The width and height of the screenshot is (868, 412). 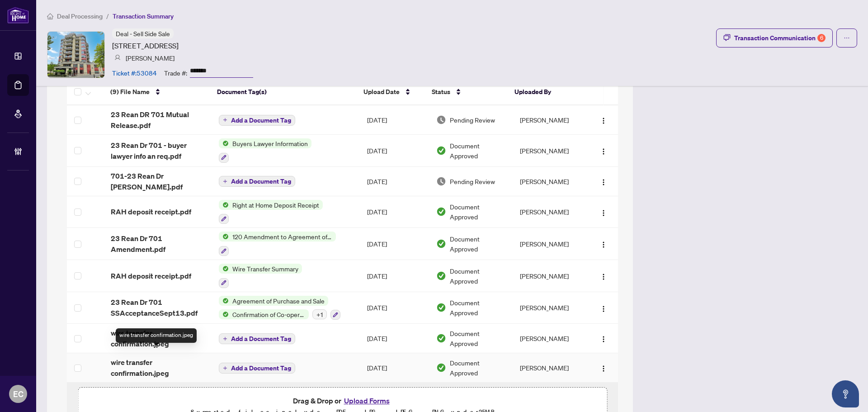 What do you see at coordinates (282, 236) in the screenshot?
I see `span: 120 Amendment to Agreement of Purchase and Sale` at bounding box center [282, 236].